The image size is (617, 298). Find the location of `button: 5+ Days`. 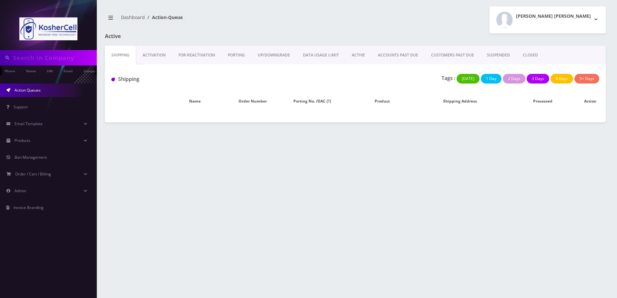

button: 5+ Days is located at coordinates (587, 79).